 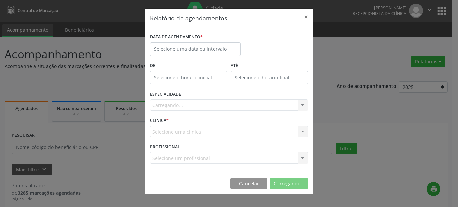 I want to click on label: PROFISSIONAL, so click(x=165, y=147).